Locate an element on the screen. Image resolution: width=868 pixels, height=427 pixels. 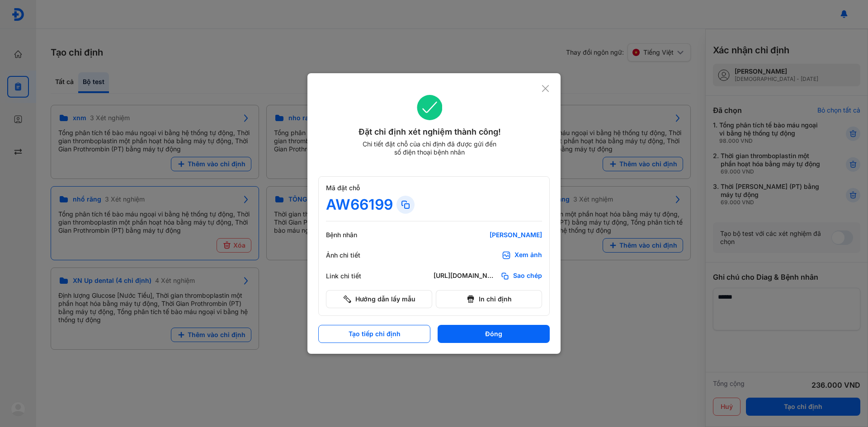
button: Tạo tiếp chỉ định is located at coordinates (374, 334).